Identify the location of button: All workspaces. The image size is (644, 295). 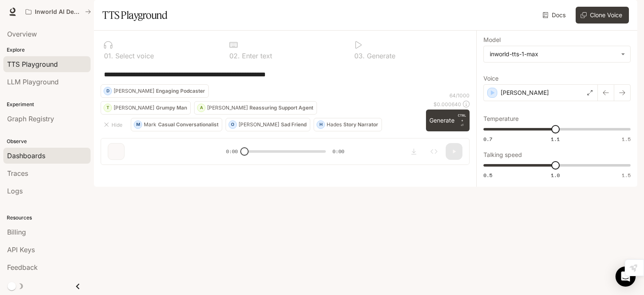
(58, 12).